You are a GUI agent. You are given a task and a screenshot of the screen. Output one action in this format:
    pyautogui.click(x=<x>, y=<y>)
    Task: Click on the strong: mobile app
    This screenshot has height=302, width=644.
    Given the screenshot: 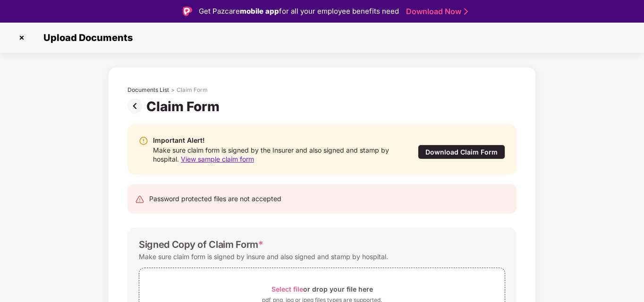 What is the action you would take?
    pyautogui.click(x=259, y=11)
    